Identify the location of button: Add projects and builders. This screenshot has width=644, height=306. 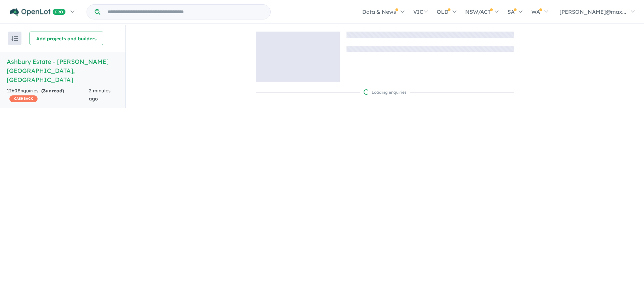
(67, 38).